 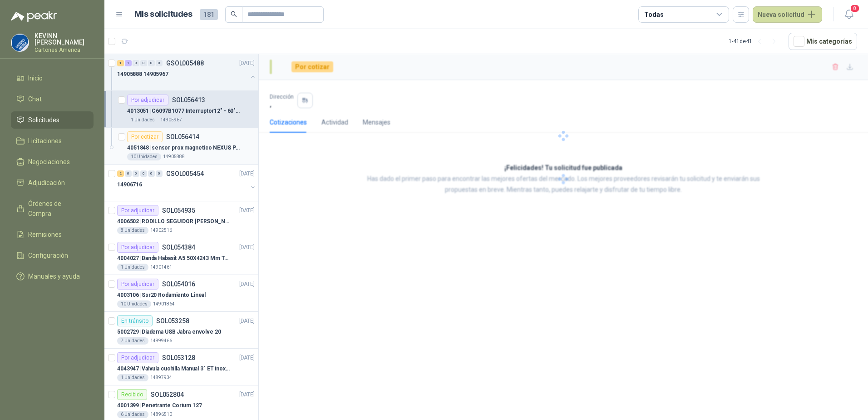 I want to click on img: Company Logo, so click(x=20, y=43).